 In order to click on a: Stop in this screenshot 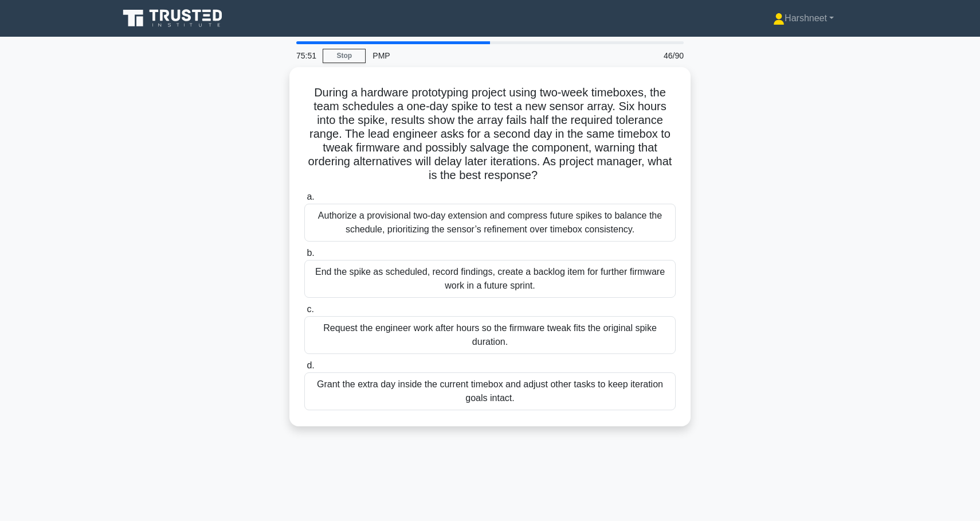, I will do `click(344, 55)`.